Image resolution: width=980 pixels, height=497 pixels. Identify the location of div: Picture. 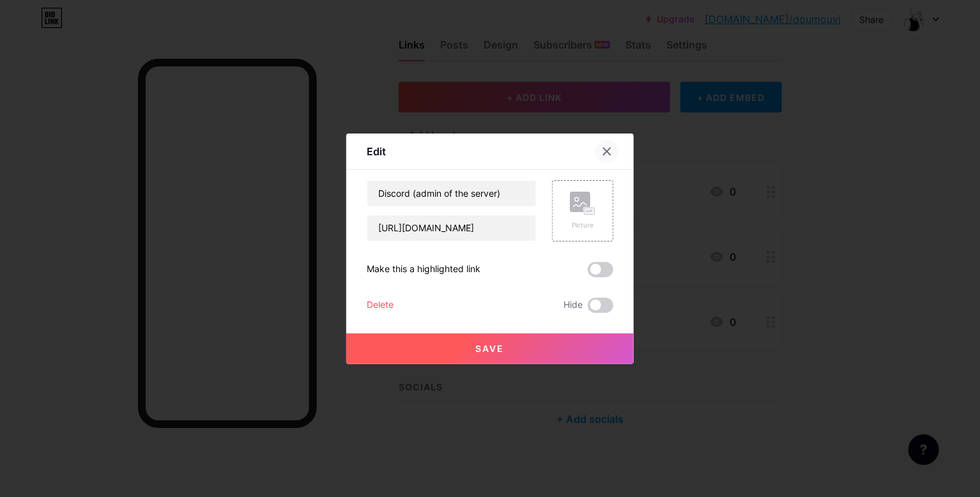
(582, 225).